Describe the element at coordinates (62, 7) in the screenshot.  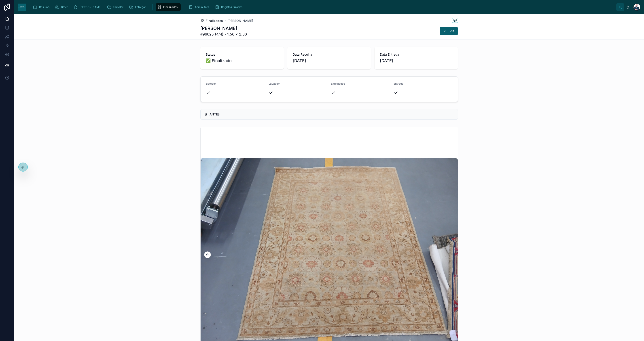
I see `a: Bater` at that location.